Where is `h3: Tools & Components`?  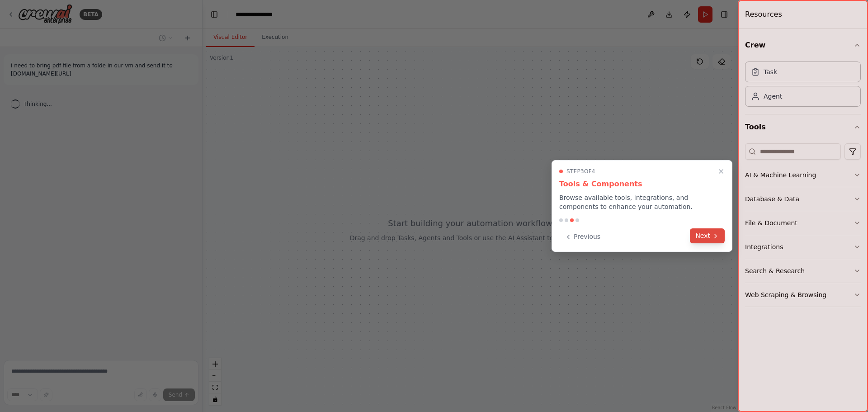 h3: Tools & Components is located at coordinates (642, 184).